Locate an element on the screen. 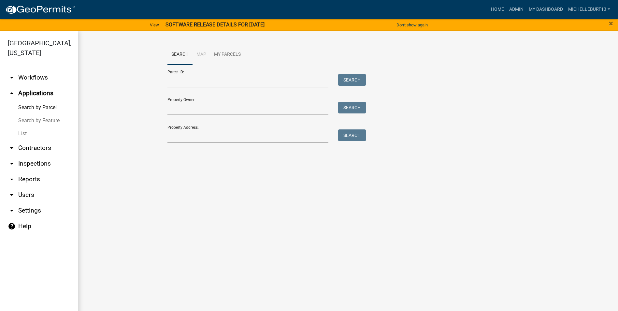  a: My Parcels is located at coordinates (227, 55).